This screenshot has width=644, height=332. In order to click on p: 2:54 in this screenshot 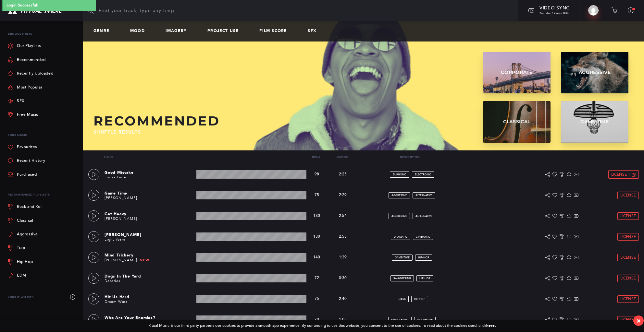, I will do `click(343, 216)`.